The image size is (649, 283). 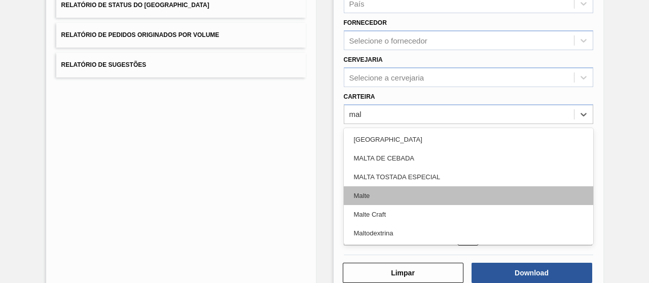 I want to click on div: Malte, so click(x=468, y=196).